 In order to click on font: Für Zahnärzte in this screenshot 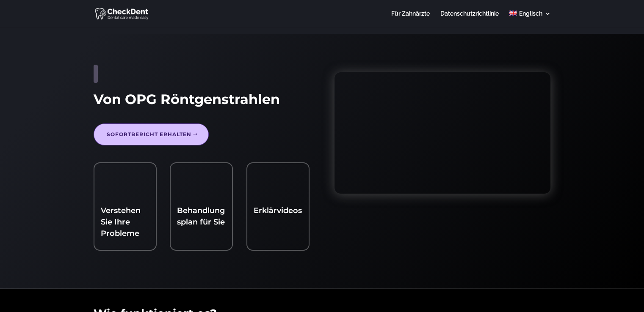, I will do `click(410, 13)`.